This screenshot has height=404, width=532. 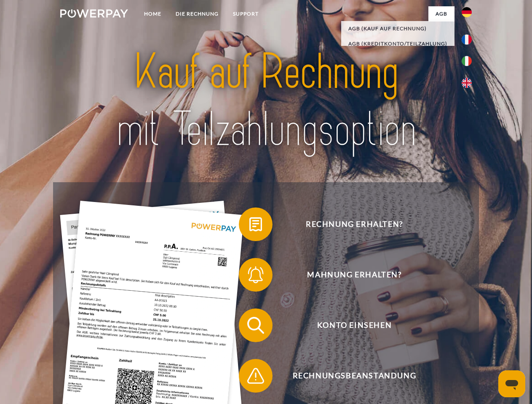 What do you see at coordinates (354, 224) in the screenshot?
I see `span: Rechnung erhalten?` at bounding box center [354, 224].